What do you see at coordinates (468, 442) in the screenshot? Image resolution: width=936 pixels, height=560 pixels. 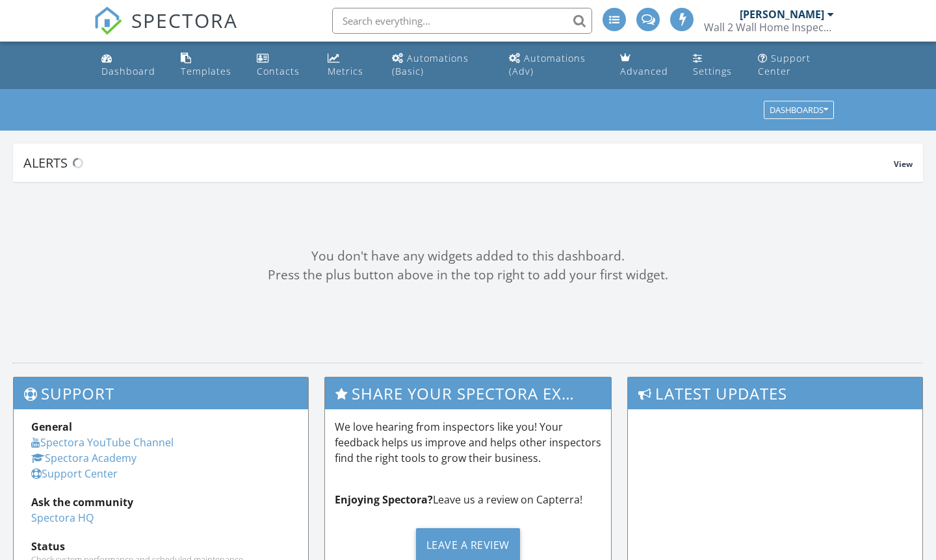 I see `p: We love hearing from inspectors like you! Your feedback helps us improve and helps other inspecto...` at bounding box center [468, 442].